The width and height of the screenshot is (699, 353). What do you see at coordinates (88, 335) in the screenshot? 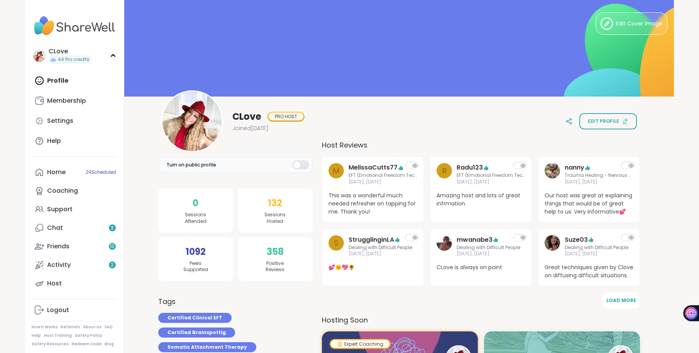
I see `a: Safety Policy` at bounding box center [88, 335].